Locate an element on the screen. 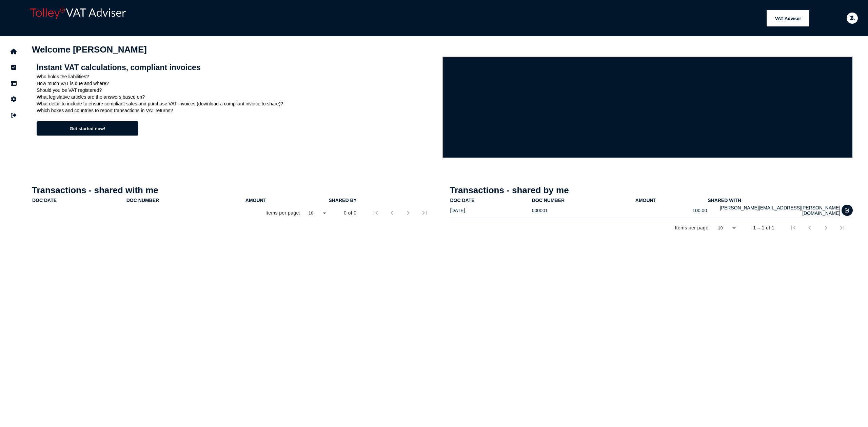 The height and width of the screenshot is (427, 868). p: Who holds the liabilities? is located at coordinates (237, 76).